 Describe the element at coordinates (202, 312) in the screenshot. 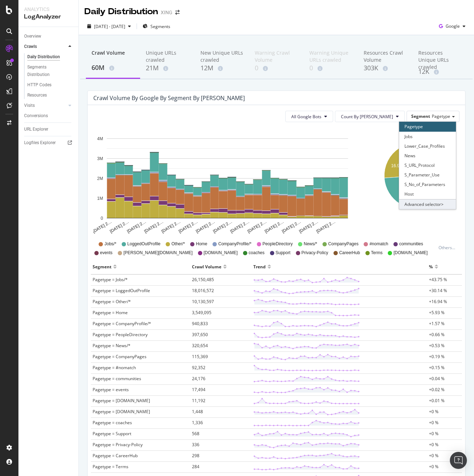

I see `span: 3,549,095` at that location.